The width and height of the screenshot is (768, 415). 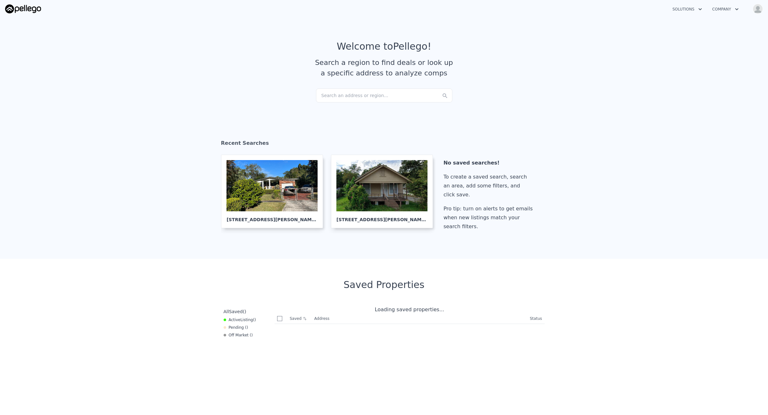 What do you see at coordinates (489, 186) in the screenshot?
I see `div: To create a saved search, search an area, add some filters, and click save.` at bounding box center [489, 186].